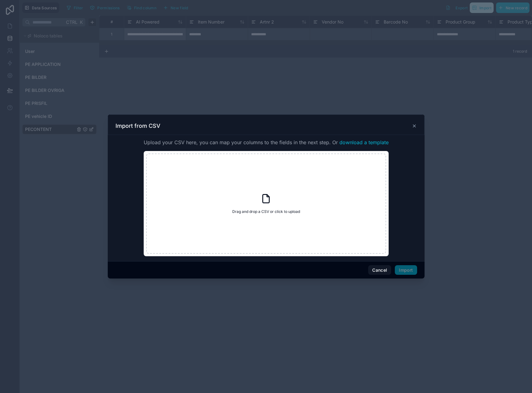 This screenshot has height=393, width=532. I want to click on span: Upload your CSV here, you can map your columns to the fields in the next step. Or, so click(266, 142).